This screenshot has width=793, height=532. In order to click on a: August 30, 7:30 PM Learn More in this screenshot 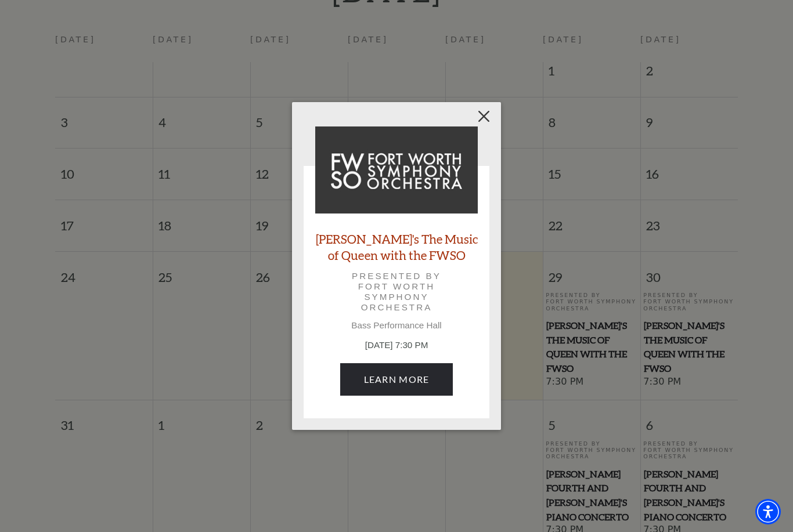, I will do `click(396, 379)`.